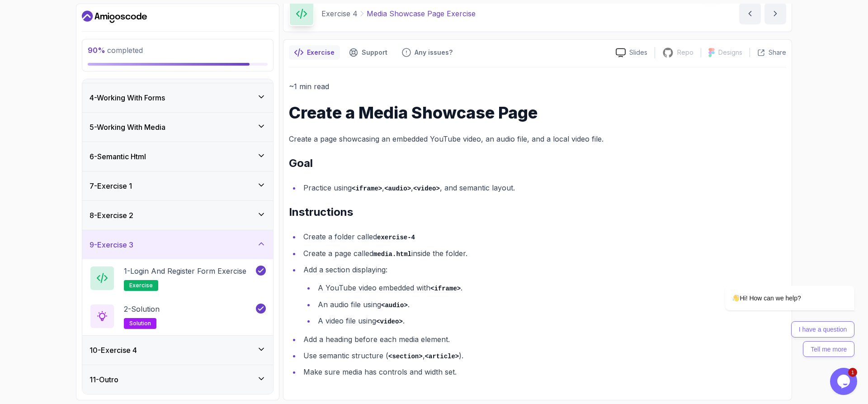  What do you see at coordinates (178, 156) in the screenshot?
I see `button: 6-Semantic Html` at bounding box center [178, 156].